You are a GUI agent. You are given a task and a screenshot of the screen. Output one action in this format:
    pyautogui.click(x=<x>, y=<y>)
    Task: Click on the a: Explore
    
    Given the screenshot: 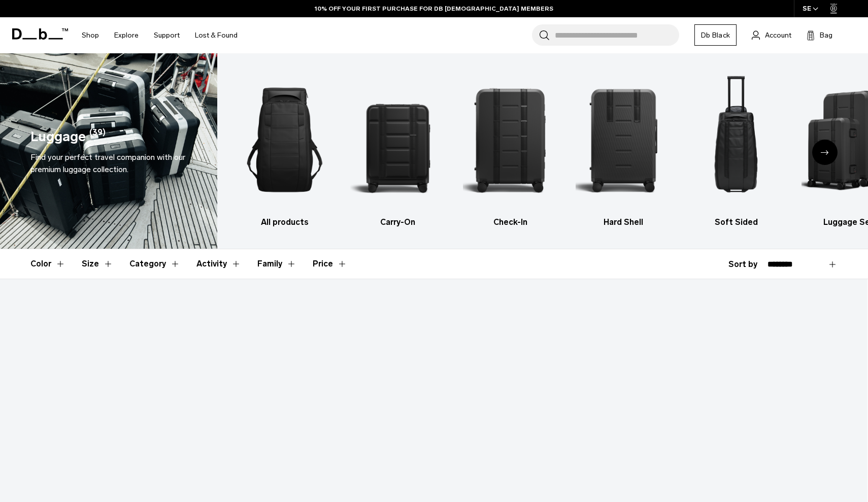 What is the action you would take?
    pyautogui.click(x=126, y=35)
    